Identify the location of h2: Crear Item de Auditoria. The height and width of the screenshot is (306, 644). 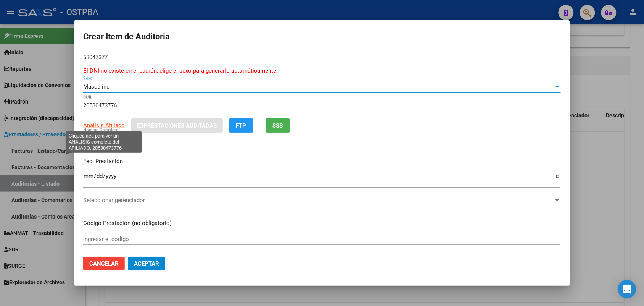
(322, 37).